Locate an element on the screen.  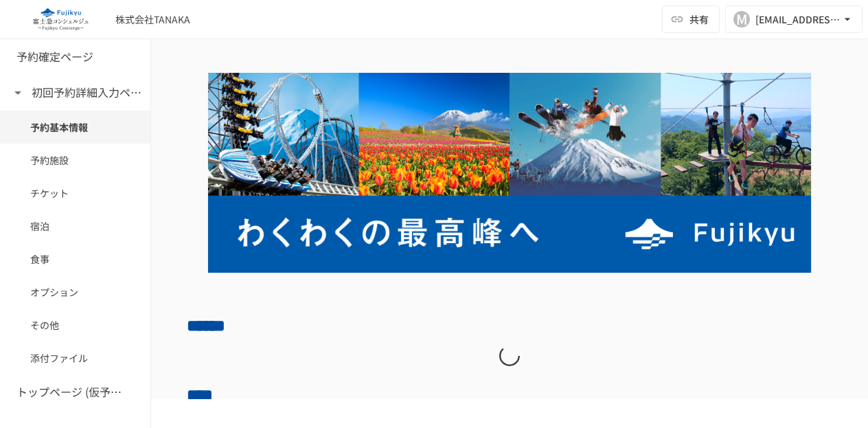
span: オプション is located at coordinates (75, 292).